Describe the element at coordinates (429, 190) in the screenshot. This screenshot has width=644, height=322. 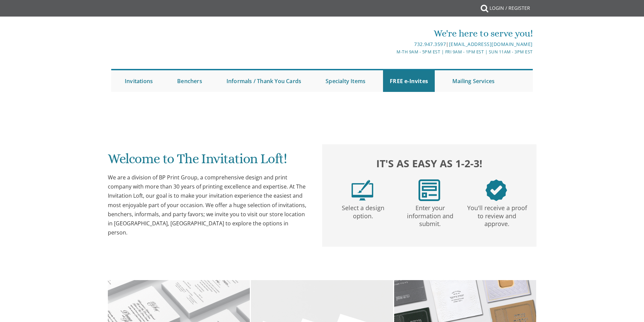
I see `img: step2.png` at that location.